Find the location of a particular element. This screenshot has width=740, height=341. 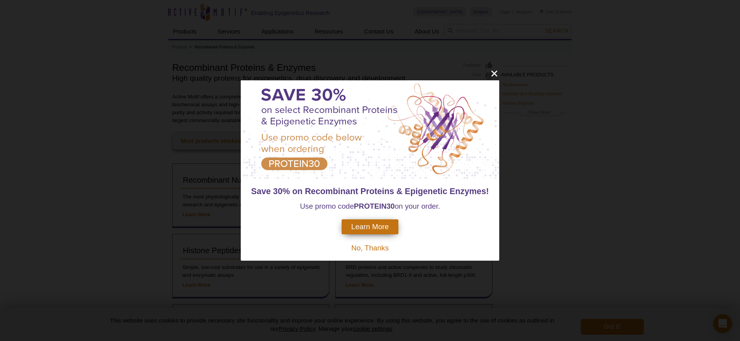

span: No, Thanks is located at coordinates (370, 248).